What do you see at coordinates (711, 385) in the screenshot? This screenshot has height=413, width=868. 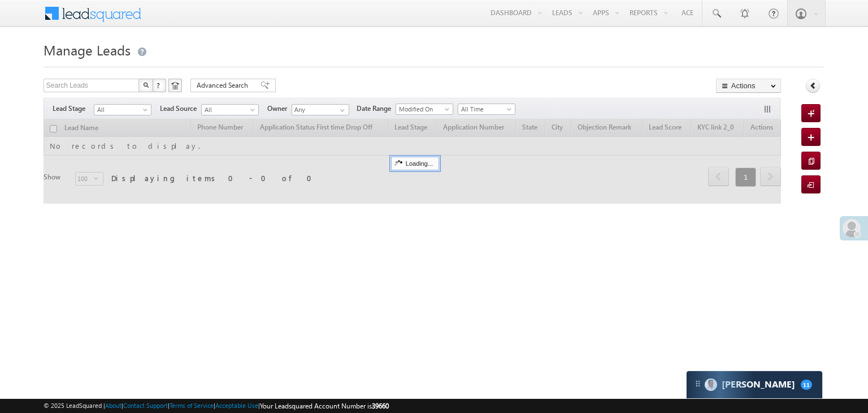 I see `img: Carter` at bounding box center [711, 385].